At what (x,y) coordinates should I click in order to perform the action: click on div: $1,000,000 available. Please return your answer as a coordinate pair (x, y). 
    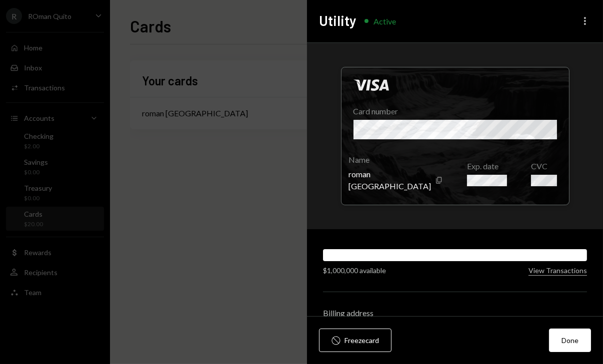
    Looking at the image, I should click on (355, 270).